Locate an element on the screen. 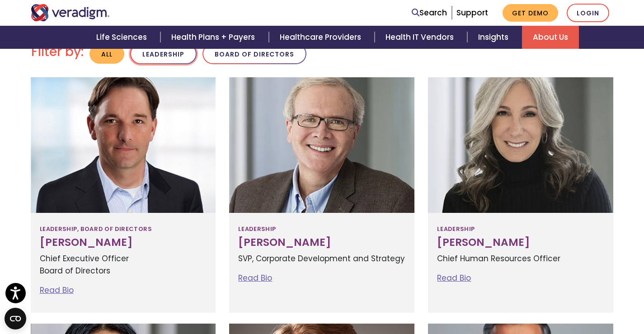  span: Leadership, Board of Directors is located at coordinates (96, 229).